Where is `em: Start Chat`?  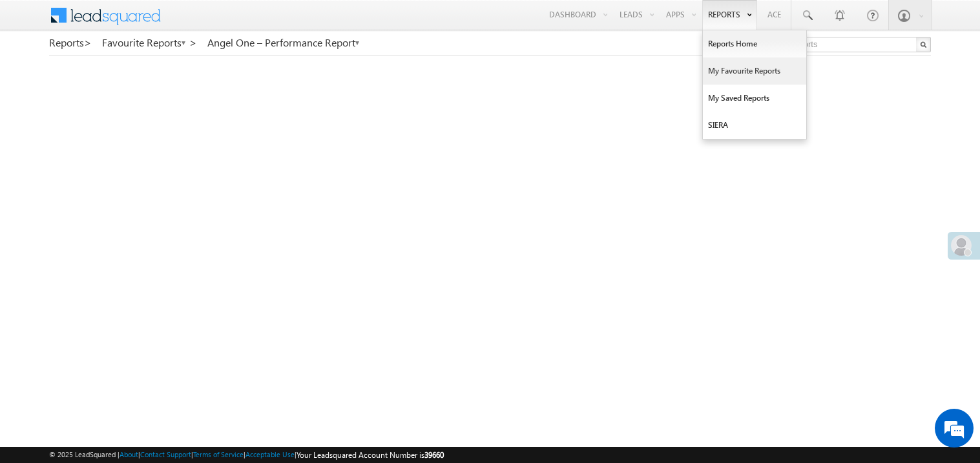
em: Start Chat is located at coordinates (204, 371).